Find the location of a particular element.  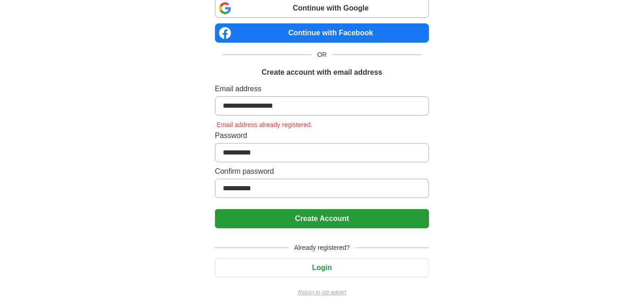

a: Continue with Facebook is located at coordinates (322, 33).